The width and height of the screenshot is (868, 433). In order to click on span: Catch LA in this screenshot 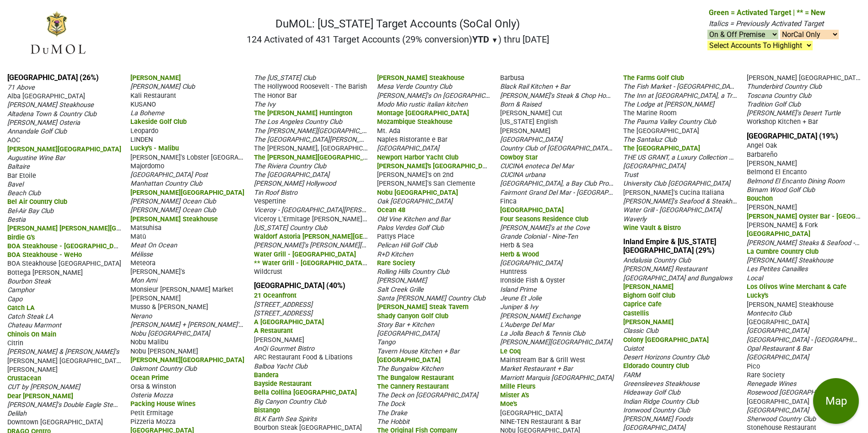, I will do `click(21, 308)`.